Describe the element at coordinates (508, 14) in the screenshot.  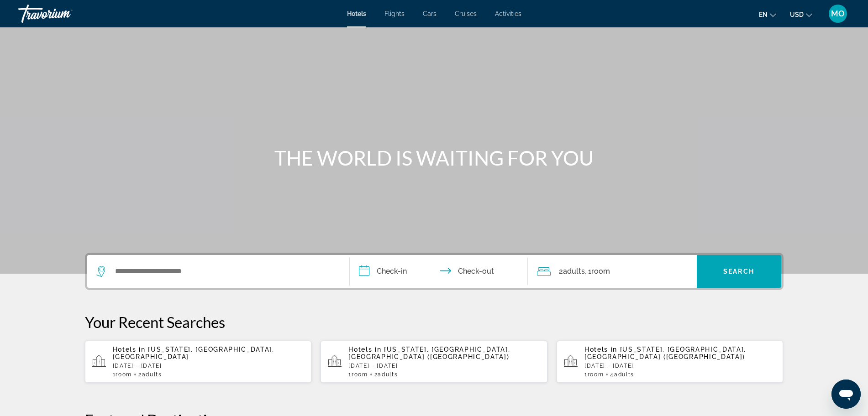
I see `a: Activities` at that location.